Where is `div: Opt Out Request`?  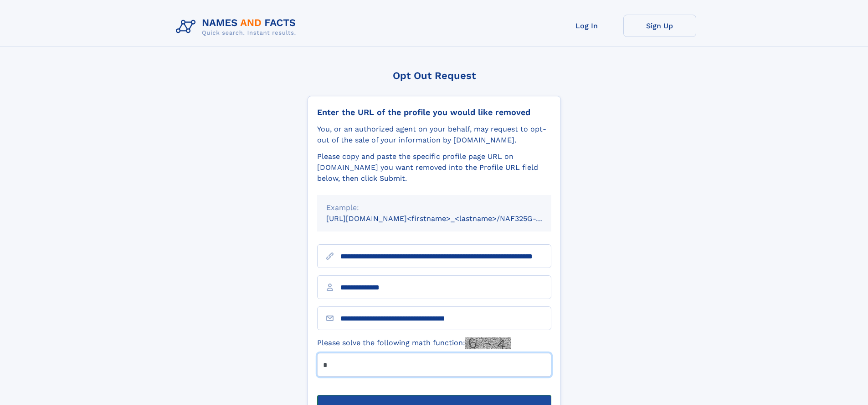
div: Opt Out Request is located at coordinates (434, 75).